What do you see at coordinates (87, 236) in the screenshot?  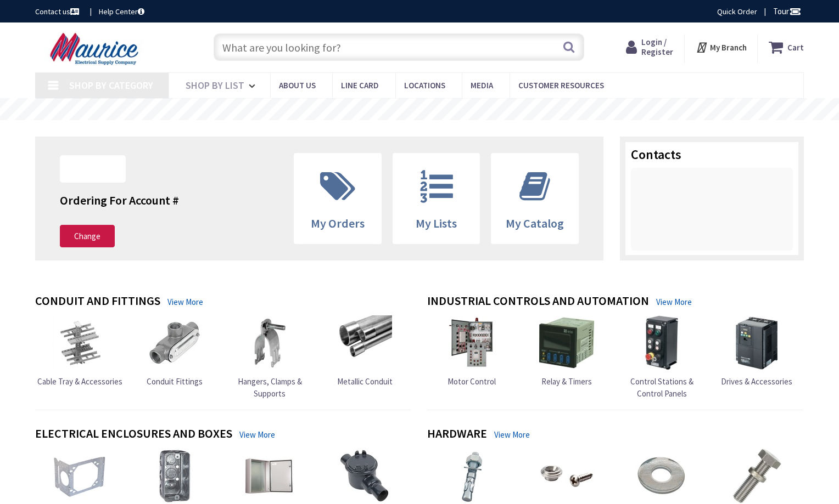 I see `a: Change` at bounding box center [87, 236].